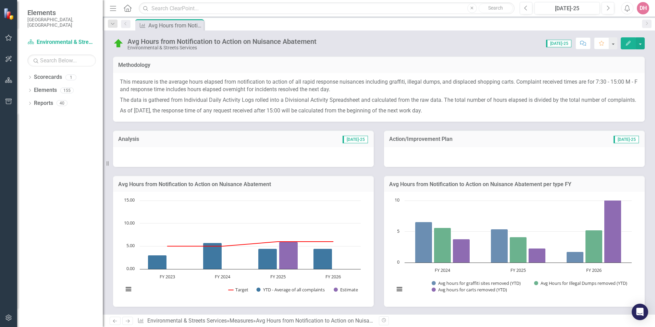 Image resolution: width=655 pixels, height=327 pixels. What do you see at coordinates (212, 256) in the screenshot?
I see `path: FY 2024, 5.76366292. YTD - Average of all complaints.` at bounding box center [212, 256].